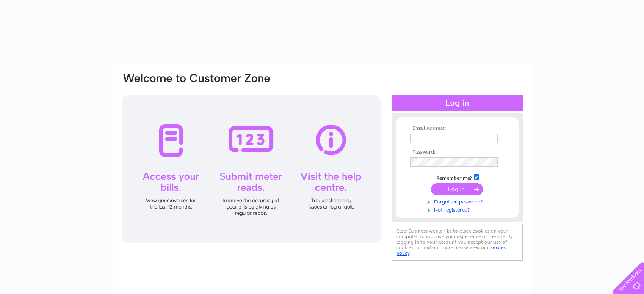 This screenshot has width=644, height=294. I want to click on a: Forgotten password?, so click(458, 201).